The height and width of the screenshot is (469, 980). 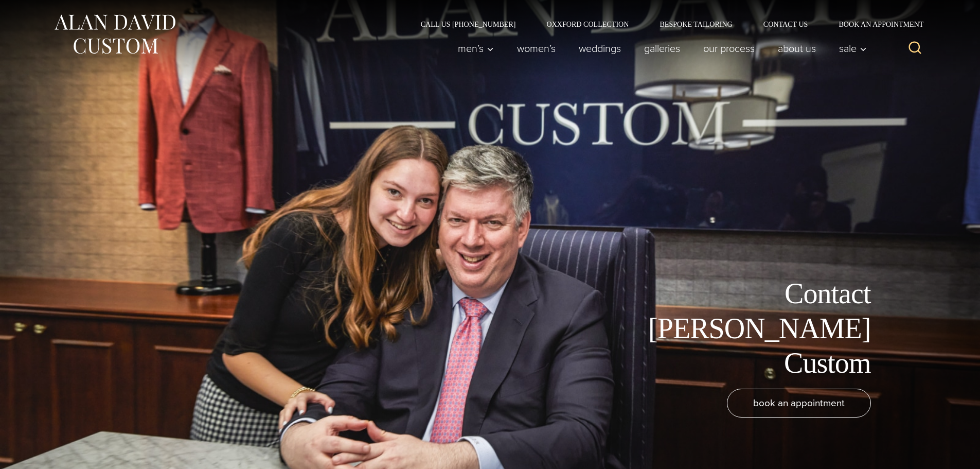 What do you see at coordinates (476, 49) in the screenshot?
I see `span: Men’s` at bounding box center [476, 49].